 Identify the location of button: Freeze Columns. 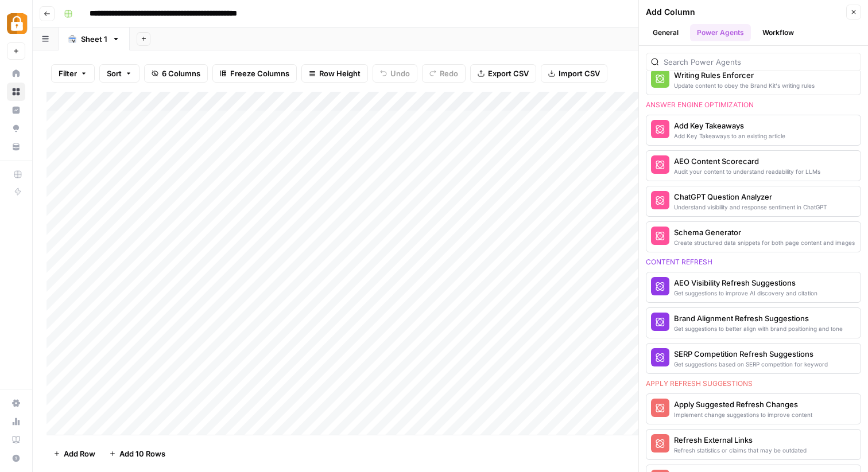
(254, 74).